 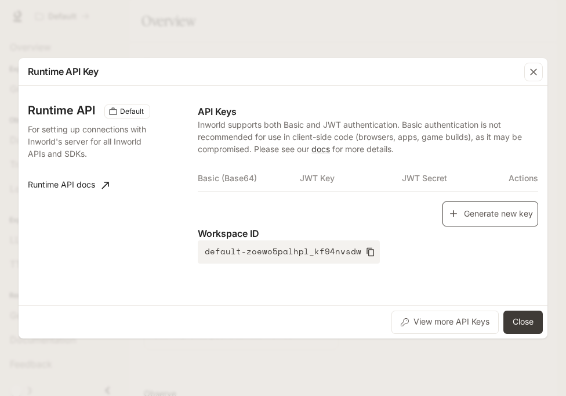 What do you see at coordinates (132, 111) in the screenshot?
I see `span: Default` at bounding box center [132, 111].